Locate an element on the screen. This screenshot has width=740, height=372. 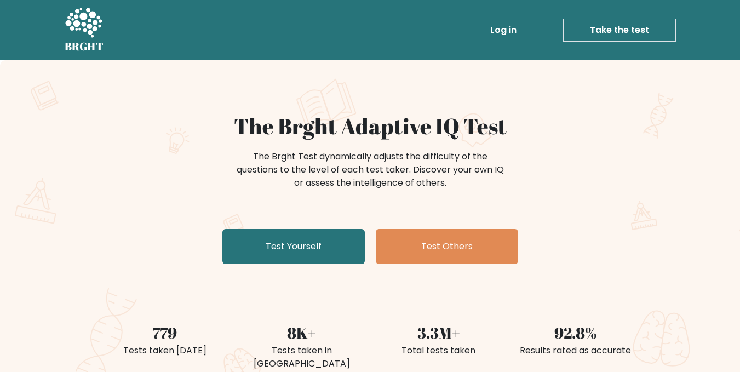
a: Test Others is located at coordinates (447, 247).